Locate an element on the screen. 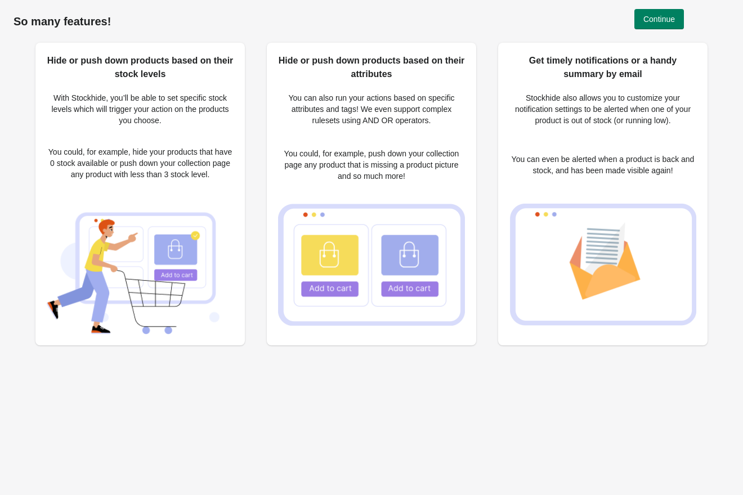  p: Stockhide also allows you to customize your notification settings to be alerted when one of your ... is located at coordinates (603, 109).